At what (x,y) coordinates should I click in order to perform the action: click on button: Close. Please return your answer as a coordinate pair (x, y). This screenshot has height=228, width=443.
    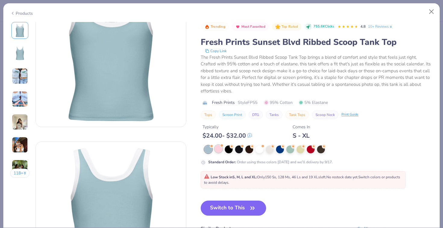
    Looking at the image, I should click on (431, 12).